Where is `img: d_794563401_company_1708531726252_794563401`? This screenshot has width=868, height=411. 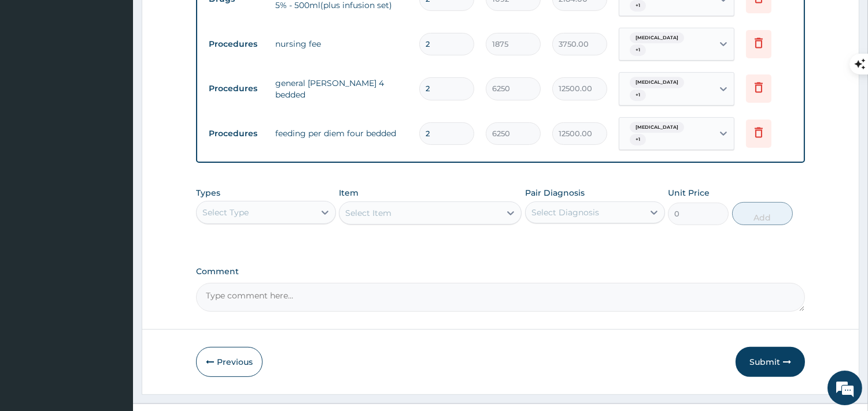 img: d_794563401_company_1708531726252_794563401 is located at coordinates (34, 72).